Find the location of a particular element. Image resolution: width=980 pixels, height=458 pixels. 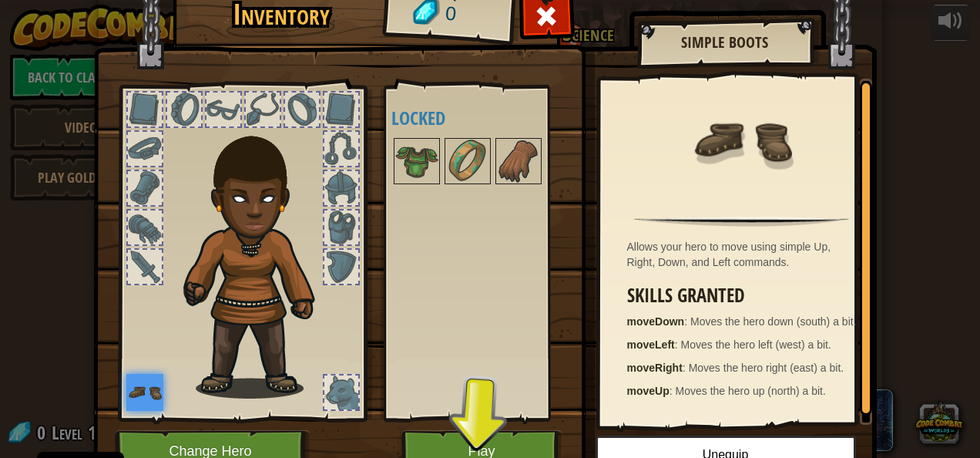

h3: Skills Granted is located at coordinates (746, 296).